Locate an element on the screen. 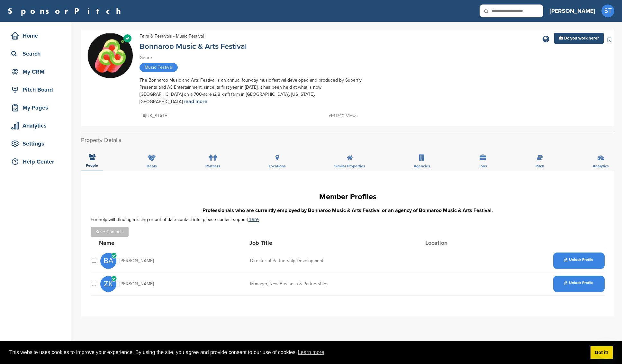  a: My CRM is located at coordinates (36, 72).